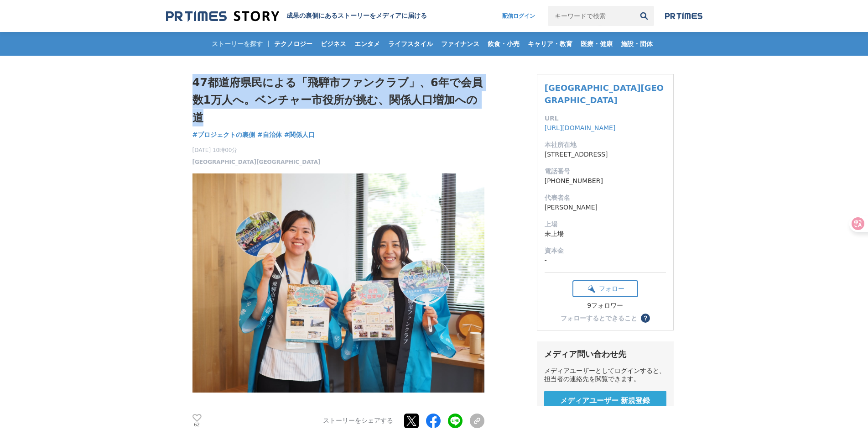  What do you see at coordinates (637, 44) in the screenshot?
I see `a: 施設・団体` at bounding box center [637, 44].